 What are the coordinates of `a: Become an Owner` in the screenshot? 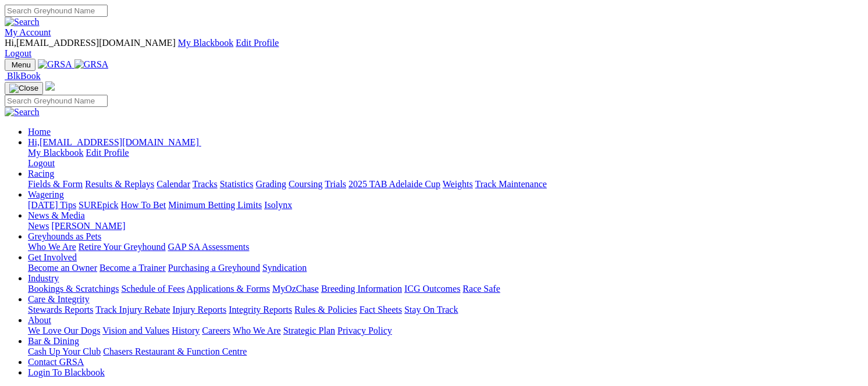 It's located at (62, 267).